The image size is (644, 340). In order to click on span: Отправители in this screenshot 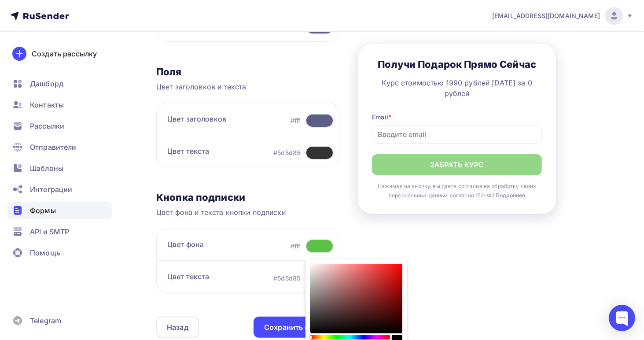, I will do `click(53, 147)`.